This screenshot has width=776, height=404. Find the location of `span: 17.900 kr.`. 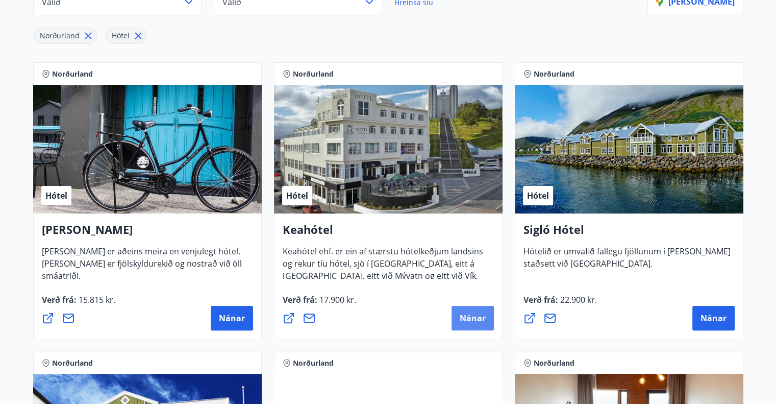

span: 17.900 kr. is located at coordinates (337, 300).